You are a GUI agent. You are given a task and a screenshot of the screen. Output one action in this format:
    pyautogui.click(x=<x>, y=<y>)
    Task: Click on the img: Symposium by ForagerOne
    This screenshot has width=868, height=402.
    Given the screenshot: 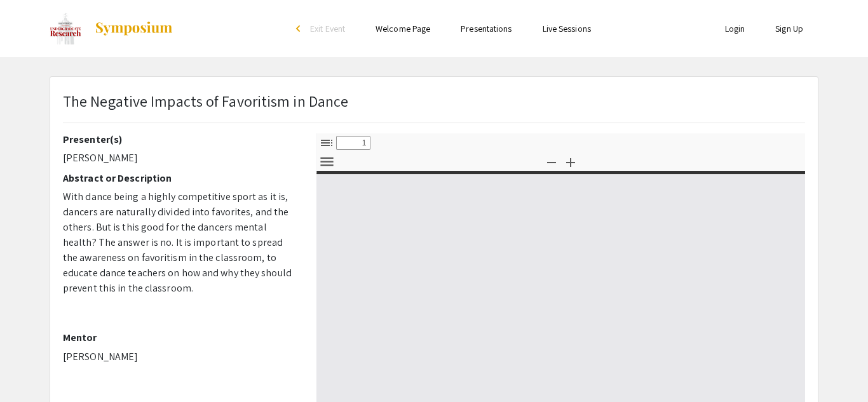 What is the action you would take?
    pyautogui.click(x=134, y=28)
    